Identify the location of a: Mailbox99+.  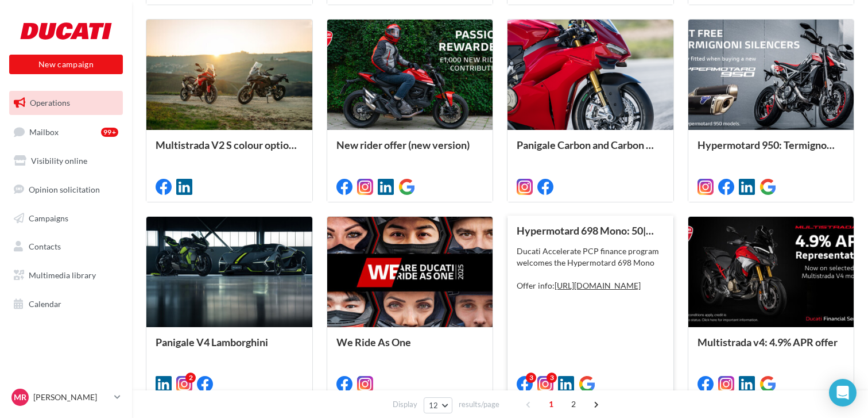
(66, 131).